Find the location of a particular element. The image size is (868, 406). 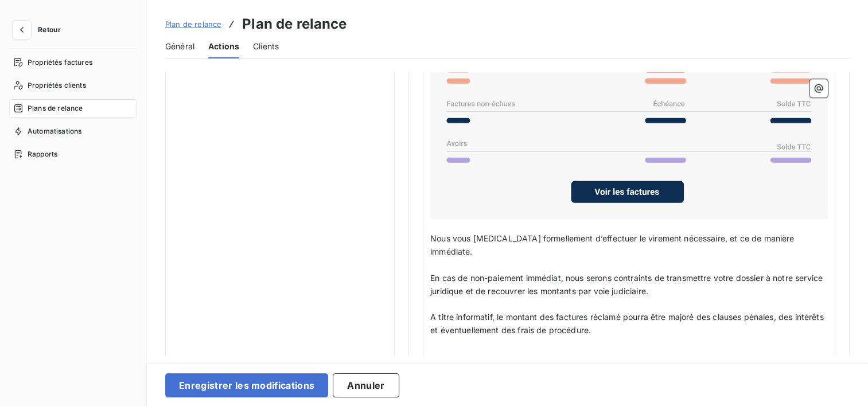

a: Automatisations is located at coordinates (73, 131).